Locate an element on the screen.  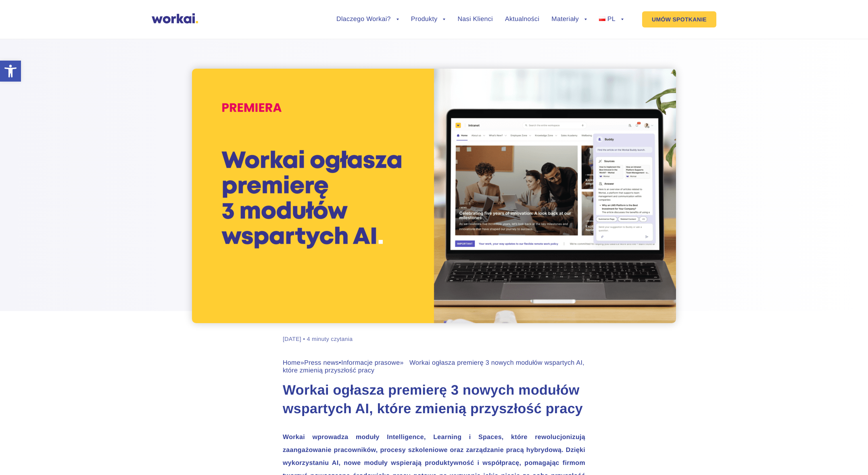
a: Produkty is located at coordinates (428, 19).